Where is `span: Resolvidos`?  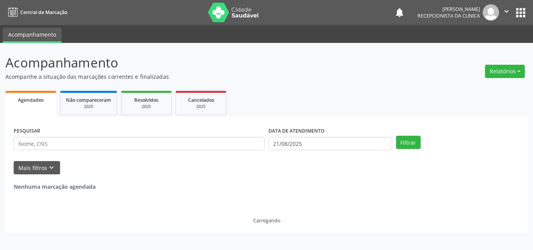
span: Resolvidos is located at coordinates (146, 100).